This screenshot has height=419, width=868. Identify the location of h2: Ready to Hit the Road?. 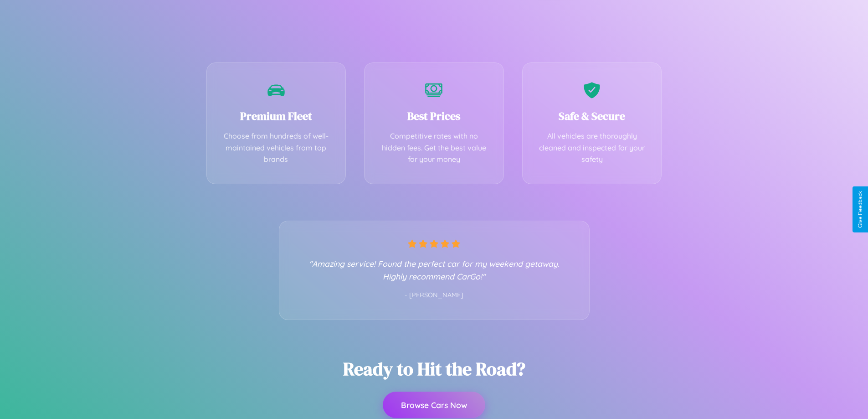
(434, 369).